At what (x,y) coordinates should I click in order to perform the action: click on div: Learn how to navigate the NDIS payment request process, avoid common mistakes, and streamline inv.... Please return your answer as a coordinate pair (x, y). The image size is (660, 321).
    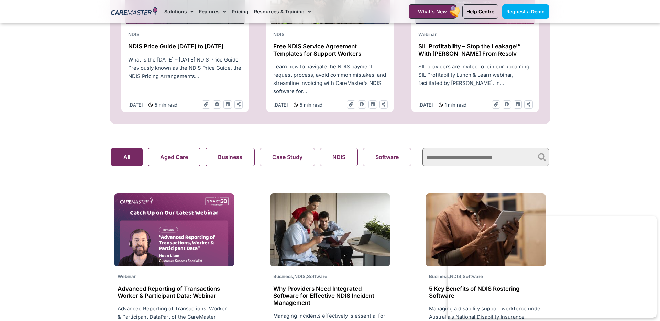
    Looking at the image, I should click on (330, 79).